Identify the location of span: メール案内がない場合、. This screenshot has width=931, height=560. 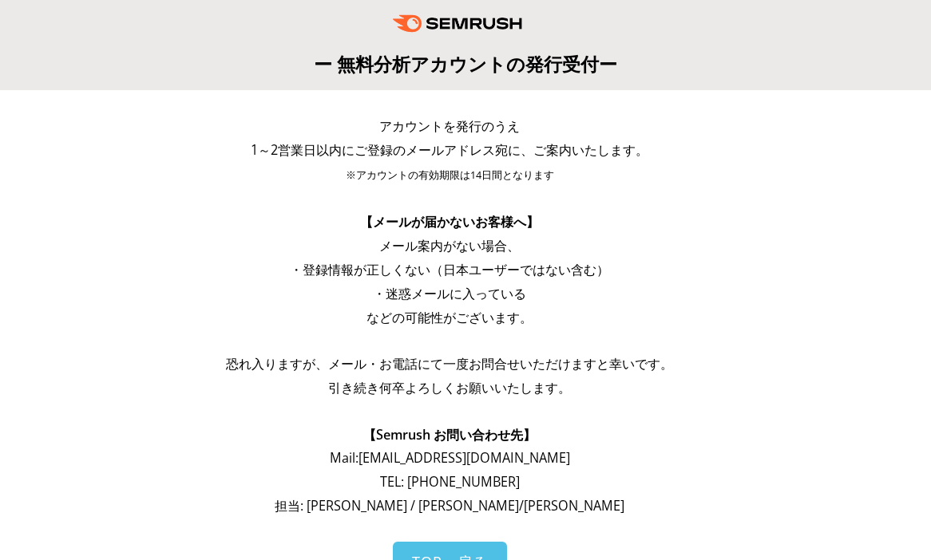
(450, 246).